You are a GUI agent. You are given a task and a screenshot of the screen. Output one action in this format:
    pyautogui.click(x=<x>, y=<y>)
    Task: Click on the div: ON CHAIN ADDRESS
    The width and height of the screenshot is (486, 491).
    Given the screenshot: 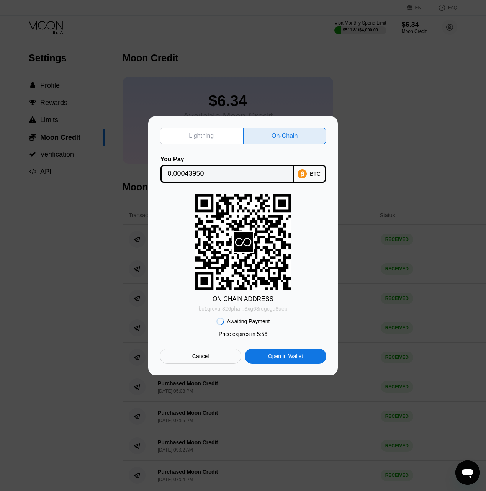 What is the action you would take?
    pyautogui.click(x=243, y=299)
    